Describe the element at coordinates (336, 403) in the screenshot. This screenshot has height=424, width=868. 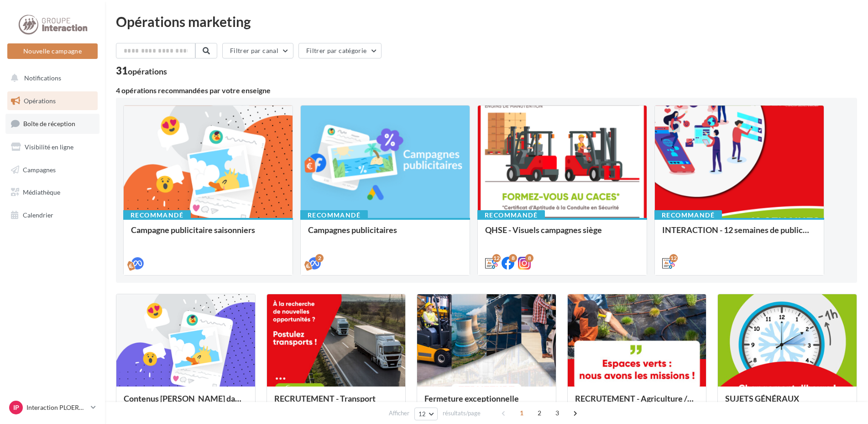
I see `div: RECRUTEMENT - Transport` at that location.